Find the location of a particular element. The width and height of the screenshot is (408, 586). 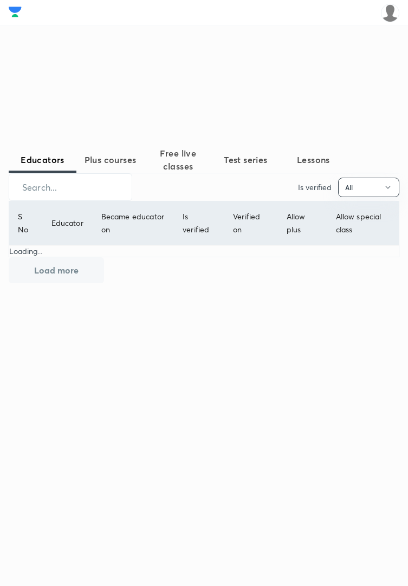

th: Is verified is located at coordinates (199, 223).